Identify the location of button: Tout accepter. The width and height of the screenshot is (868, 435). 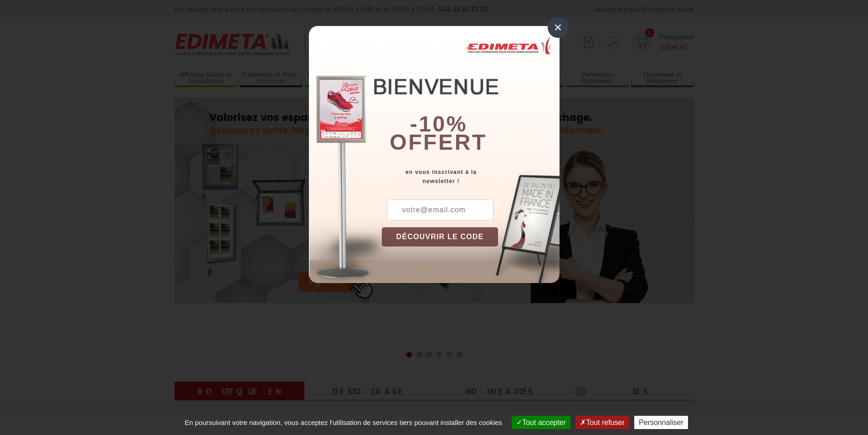
(541, 422).